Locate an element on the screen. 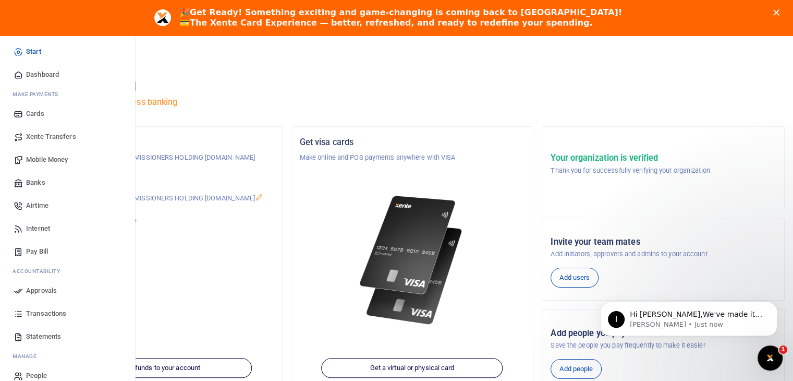 The height and width of the screenshot is (381, 793). h5: Account is located at coordinates (161, 182).